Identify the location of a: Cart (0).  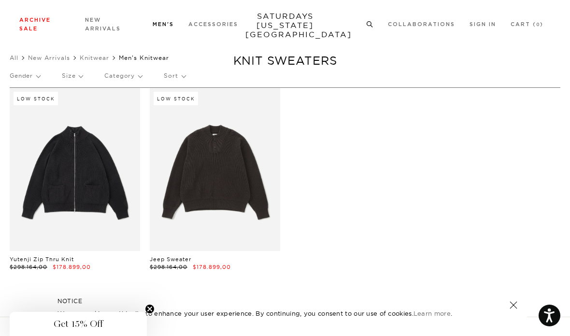
(527, 24).